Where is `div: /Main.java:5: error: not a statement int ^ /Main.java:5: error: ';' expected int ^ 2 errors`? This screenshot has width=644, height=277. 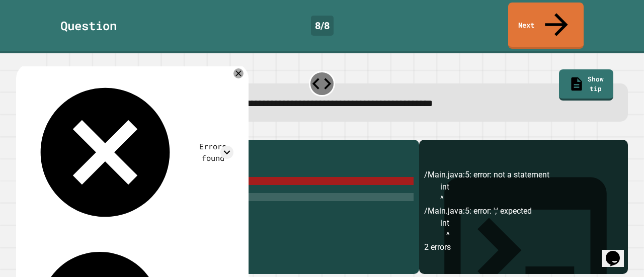 div: /Main.java:5: error: not a statement int ^ /Main.java:5: error: ';' expected int ^ 2 errors is located at coordinates (523, 221).